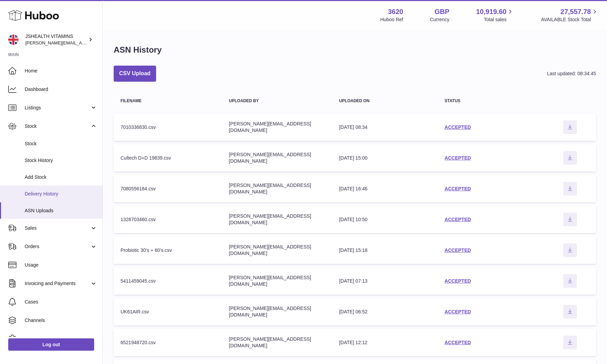 This screenshot has width=607, height=364. I want to click on div: Currency, so click(439, 20).